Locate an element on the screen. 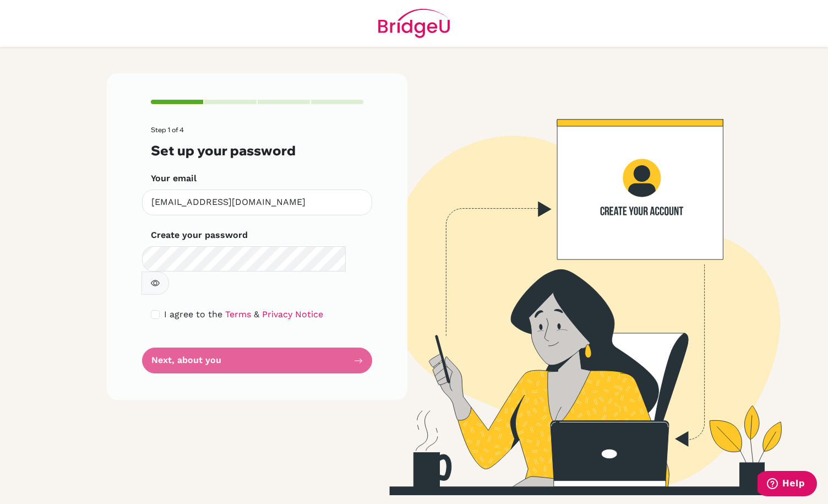 The width and height of the screenshot is (828, 504). label: Create your password is located at coordinates (199, 235).